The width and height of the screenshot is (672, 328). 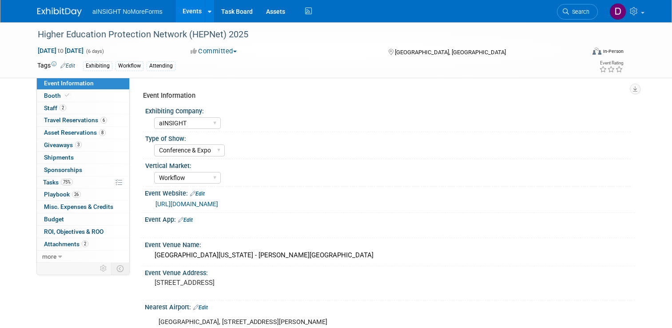 I want to click on span: 26, so click(x=76, y=194).